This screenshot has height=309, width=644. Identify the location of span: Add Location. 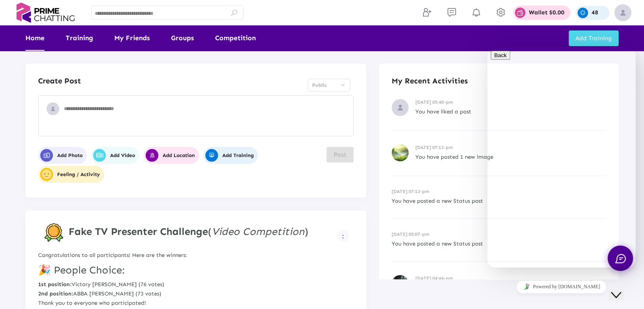
(170, 156).